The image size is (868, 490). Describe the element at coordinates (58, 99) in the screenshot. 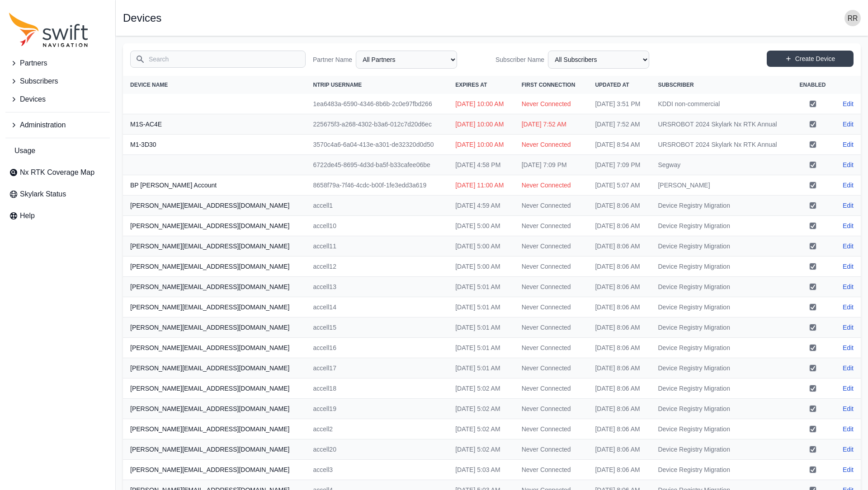

I see `button: Devices` at that location.